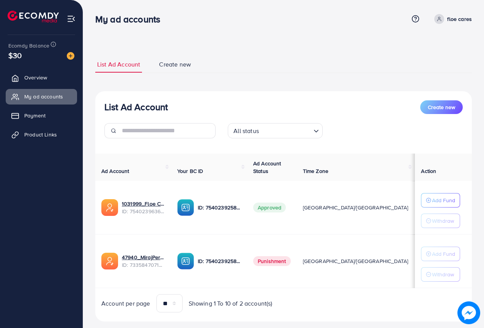 Image resolution: width=484 pixels, height=328 pixels. Describe the element at coordinates (272, 261) in the screenshot. I see `span: Punishment` at that location.